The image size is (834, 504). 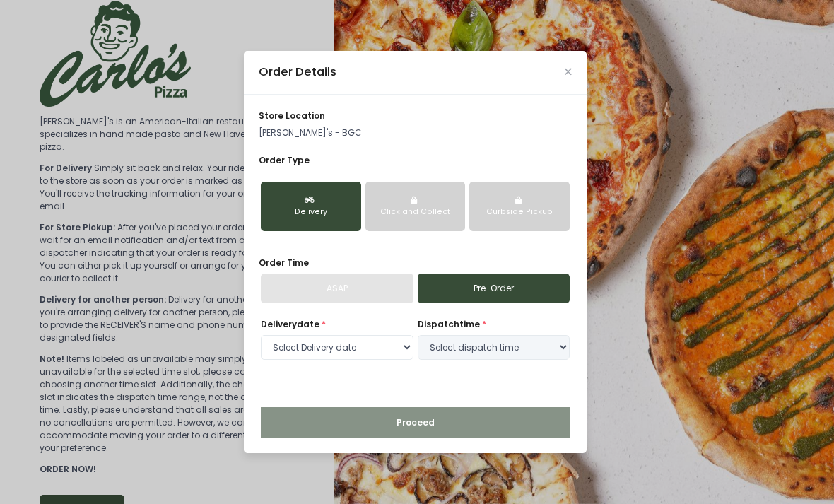 I want to click on button: Proceed, so click(x=415, y=423).